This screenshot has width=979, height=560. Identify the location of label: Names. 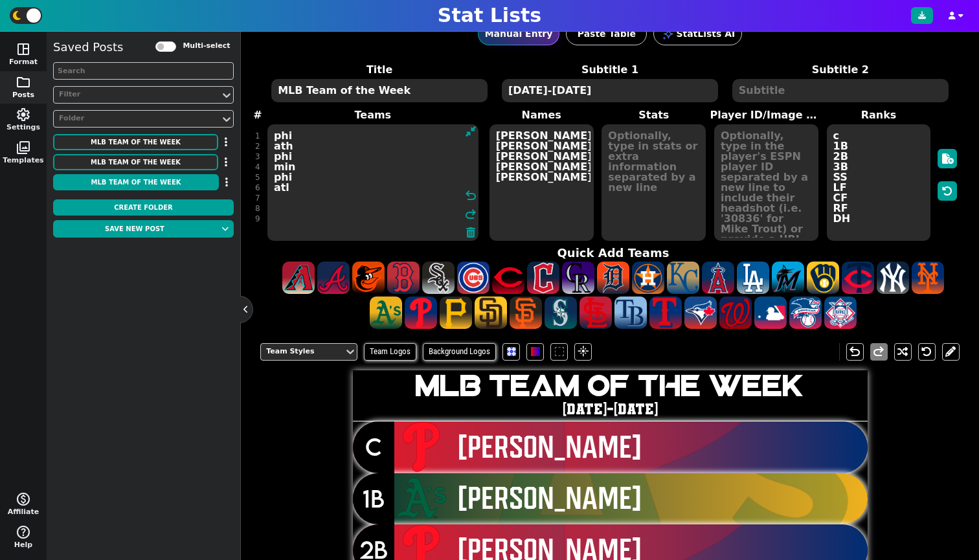
(541, 115).